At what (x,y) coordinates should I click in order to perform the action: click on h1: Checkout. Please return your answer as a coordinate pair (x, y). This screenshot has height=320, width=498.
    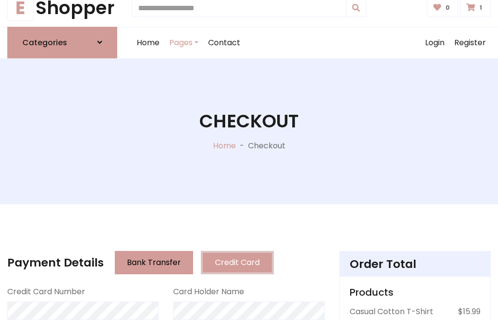
    Looking at the image, I should click on (249, 121).